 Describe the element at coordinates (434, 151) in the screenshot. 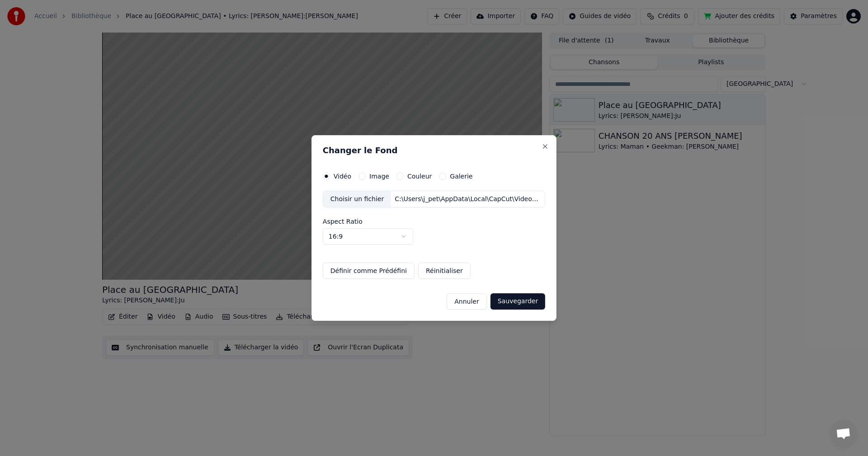

I see `h2: Changer le Fond` at that location.